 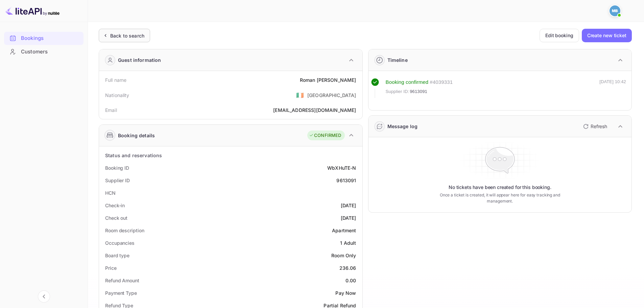 I want to click on button: Refresh, so click(x=594, y=126).